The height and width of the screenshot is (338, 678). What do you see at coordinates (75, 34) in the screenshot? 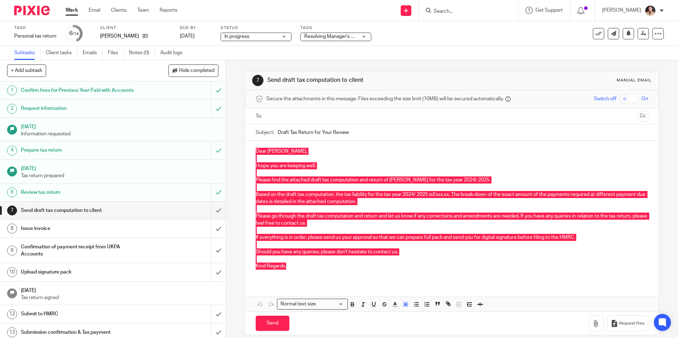
I see `small: /14` at bounding box center [75, 34].